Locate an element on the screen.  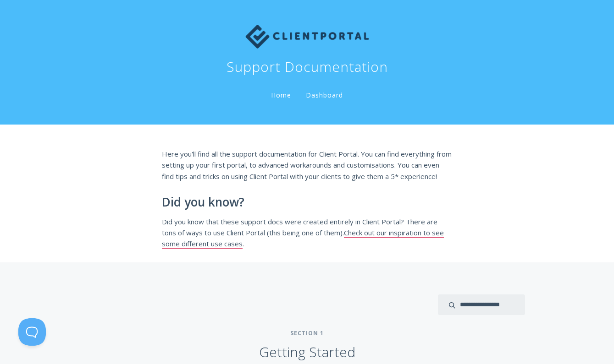
a: Home is located at coordinates (281, 95).